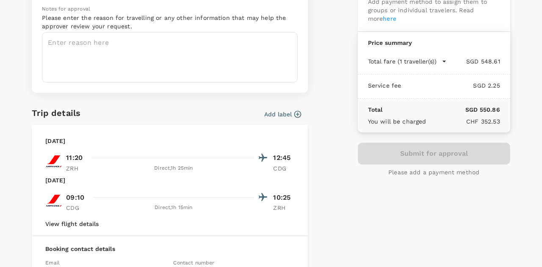  I want to click on p: Notes for approval, so click(170, 9).